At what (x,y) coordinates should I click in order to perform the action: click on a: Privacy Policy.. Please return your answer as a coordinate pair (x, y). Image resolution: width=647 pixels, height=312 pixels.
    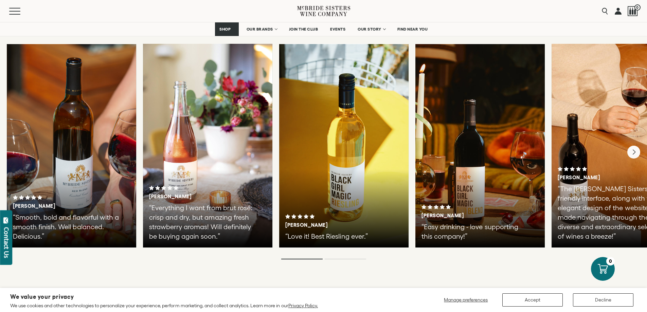
    Looking at the image, I should click on (303, 306).